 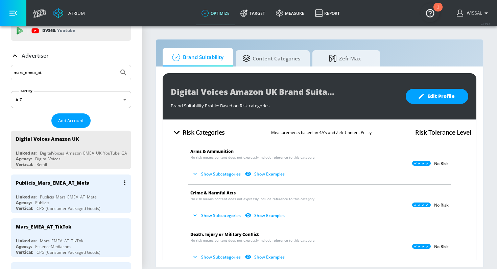 I want to click on span: Brand Suitability, so click(x=196, y=57).